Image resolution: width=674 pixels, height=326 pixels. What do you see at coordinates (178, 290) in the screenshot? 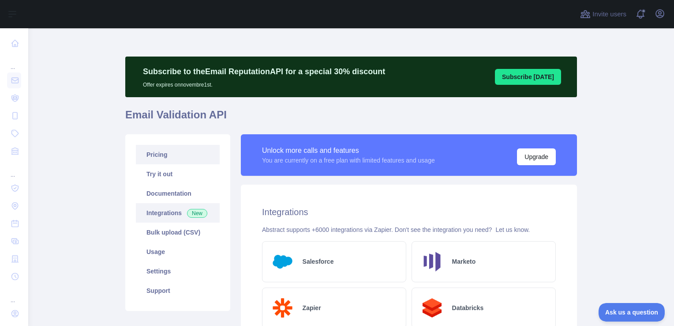
I see `a: Support` at bounding box center [178, 290].